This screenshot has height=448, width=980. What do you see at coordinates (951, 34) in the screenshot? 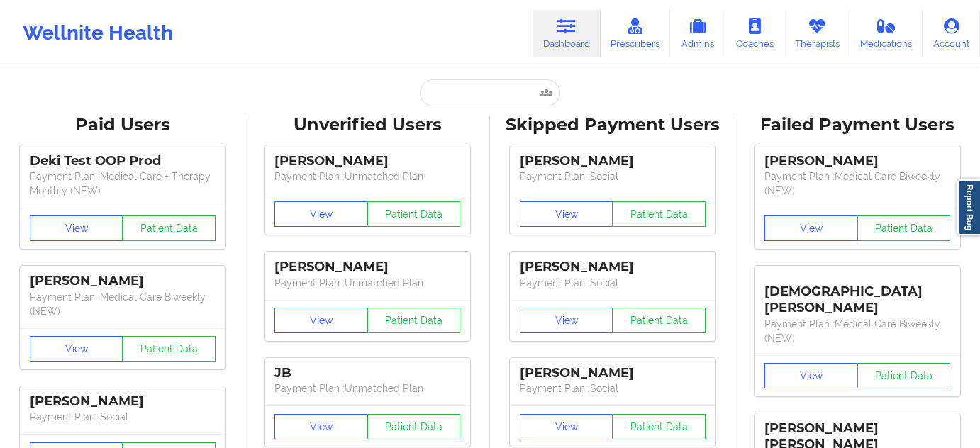
I see `a: Account` at bounding box center [951, 34].